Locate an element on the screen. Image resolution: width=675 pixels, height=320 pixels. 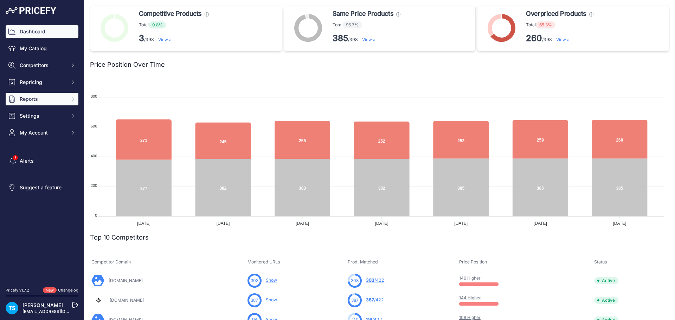
button: My Account is located at coordinates (42, 133).